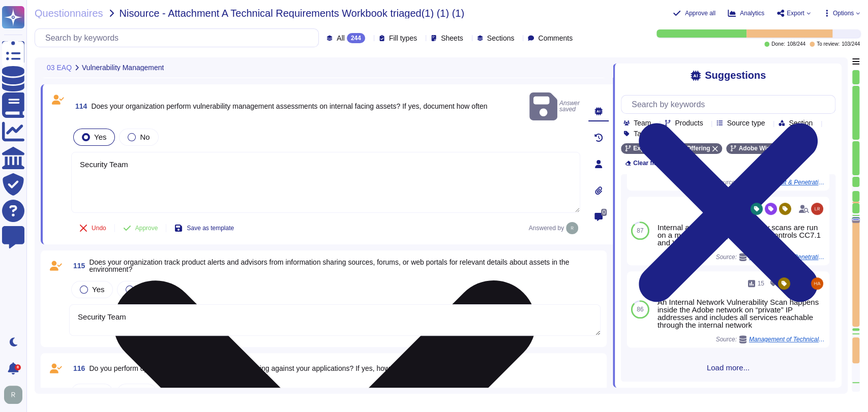  I want to click on span: Sheets, so click(452, 38).